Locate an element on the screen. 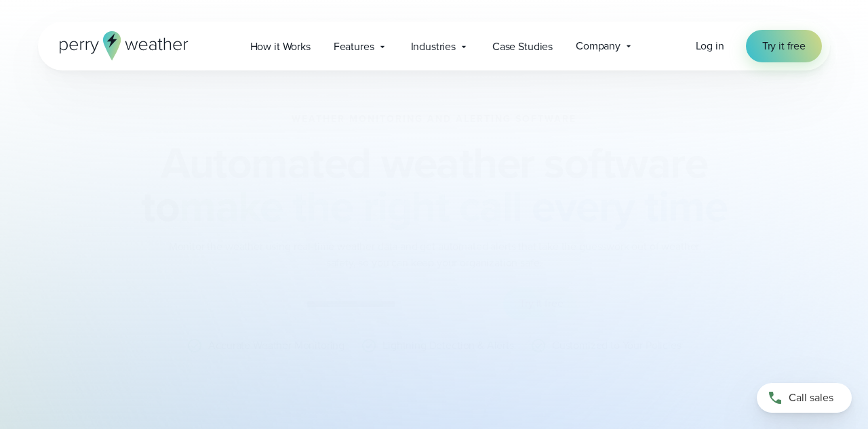  span: Industries is located at coordinates (433, 46).